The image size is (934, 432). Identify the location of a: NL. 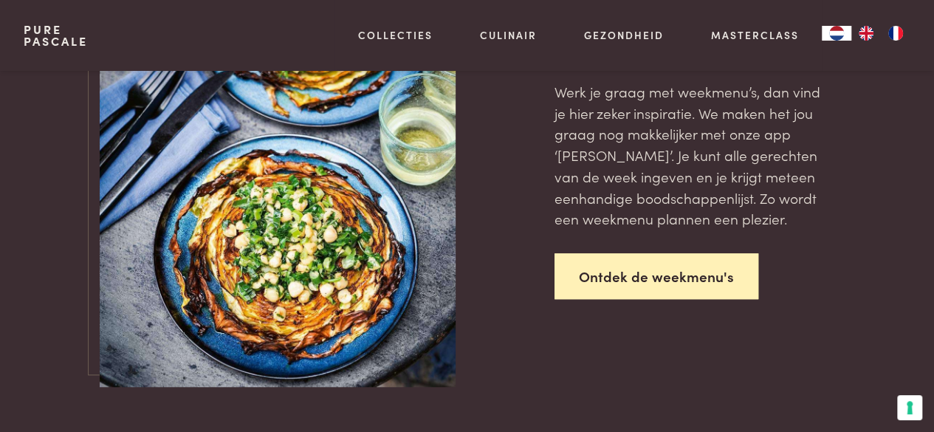
(837, 33).